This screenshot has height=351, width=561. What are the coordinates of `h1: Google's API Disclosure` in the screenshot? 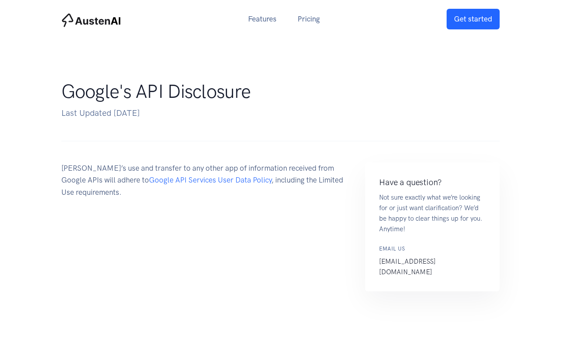 It's located at (272, 92).